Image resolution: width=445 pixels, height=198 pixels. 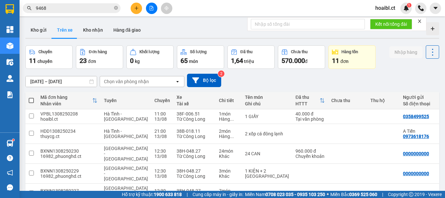 What do you see at coordinates (69, 114) in the screenshot?
I see `div: VPBL1308250208` at bounding box center [69, 114].